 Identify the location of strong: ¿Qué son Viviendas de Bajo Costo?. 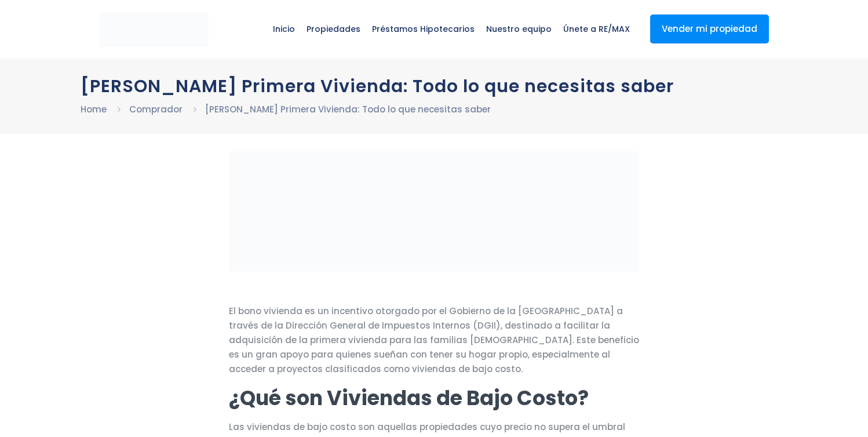
(408, 398).